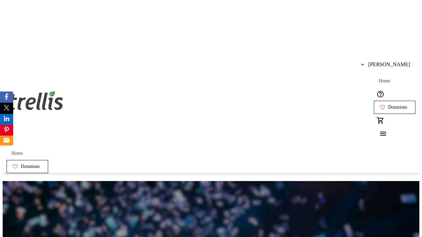 This screenshot has width=422, height=237. I want to click on button: Cart, so click(380, 121).